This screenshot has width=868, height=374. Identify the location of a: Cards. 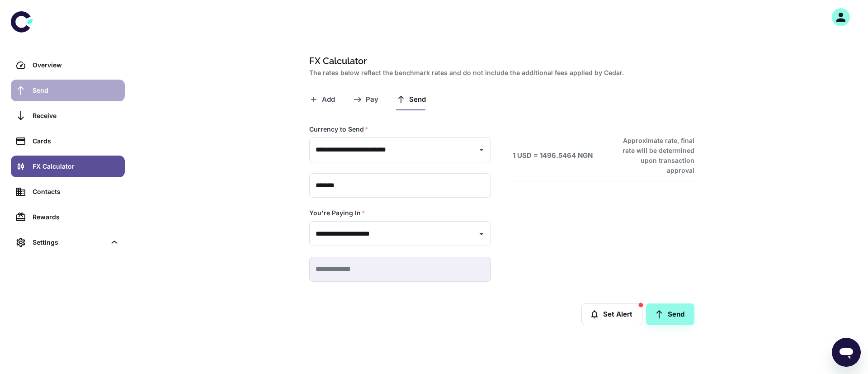
(68, 141).